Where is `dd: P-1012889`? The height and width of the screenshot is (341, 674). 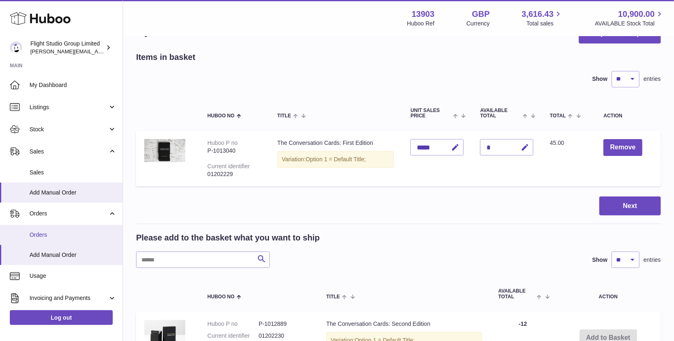
dd: P-1012889 is located at coordinates (284, 323).